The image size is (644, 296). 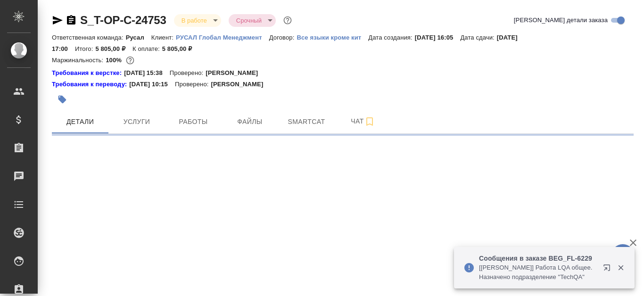 What do you see at coordinates (194, 20) in the screenshot?
I see `button: В работе` at bounding box center [194, 20].